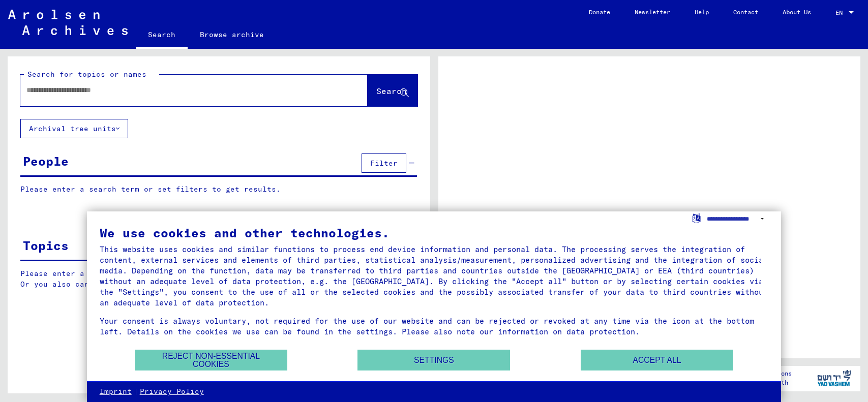 Image resolution: width=868 pixels, height=402 pixels. I want to click on div: Your consent is always voluntary, not required for the use of our website and can be rejected or ..., so click(434, 326).